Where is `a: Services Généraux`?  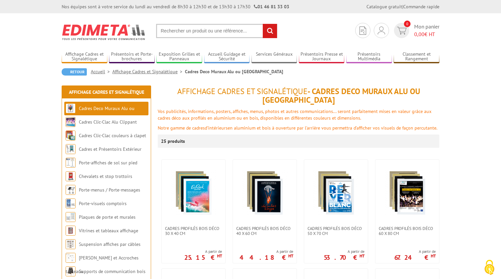
a: Services Généraux is located at coordinates (274, 57).